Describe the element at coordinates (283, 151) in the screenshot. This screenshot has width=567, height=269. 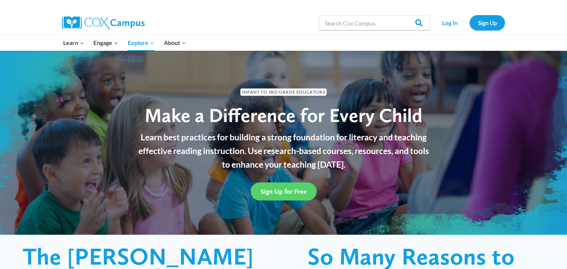
I see `p: Learn best practices for building a strong foundation for literacy and teaching effective reading...` at that location.